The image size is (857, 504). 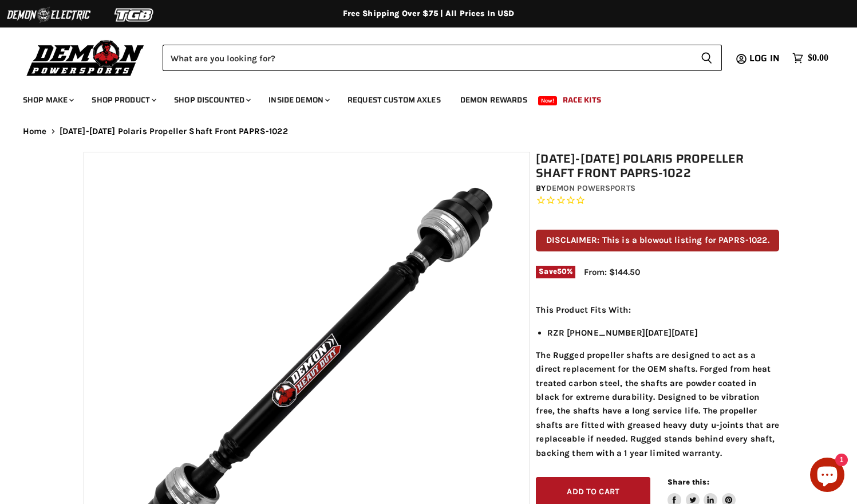 I want to click on span: Log in, so click(x=764, y=58).